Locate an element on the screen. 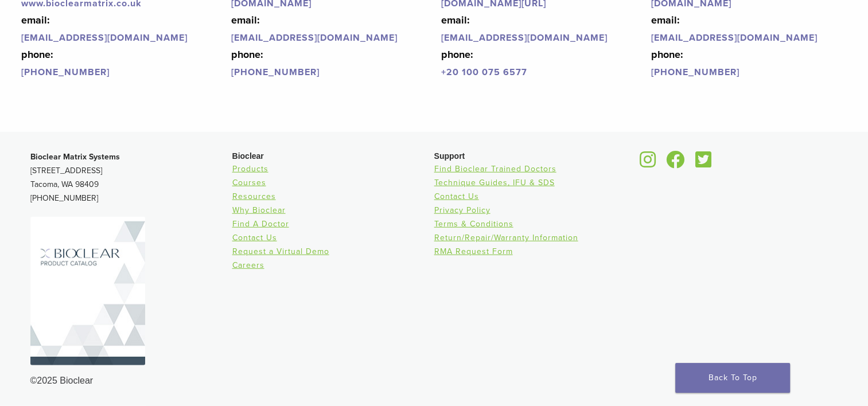 This screenshot has width=868, height=406. div: ©2025 Bioclear is located at coordinates (434, 381).